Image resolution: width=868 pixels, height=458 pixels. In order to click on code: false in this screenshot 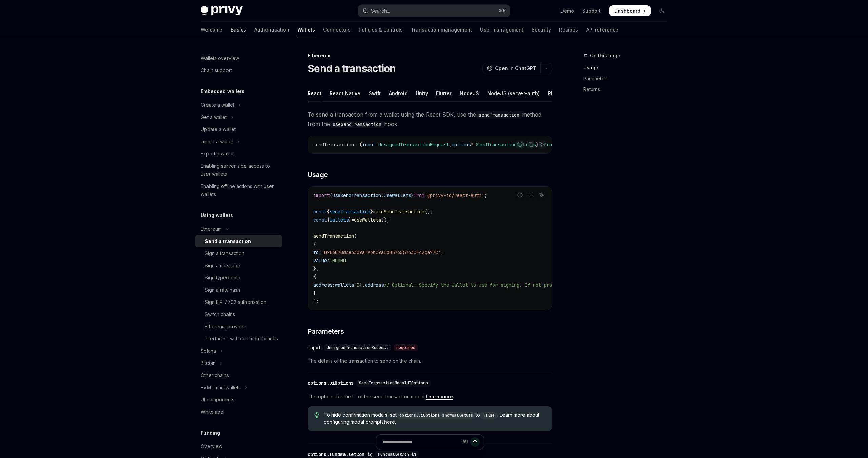, I will do `click(488, 416)`.